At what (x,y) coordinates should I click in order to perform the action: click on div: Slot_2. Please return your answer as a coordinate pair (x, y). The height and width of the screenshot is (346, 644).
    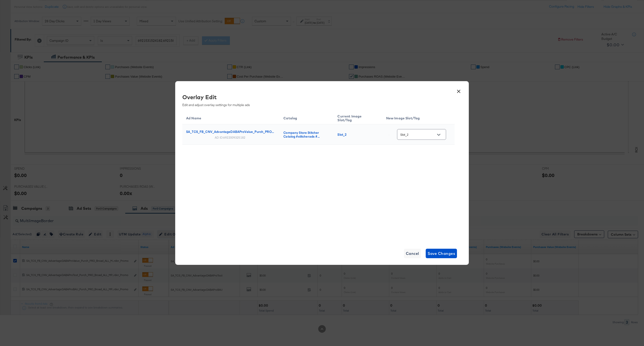
    Looking at the image, I should click on (357, 135).